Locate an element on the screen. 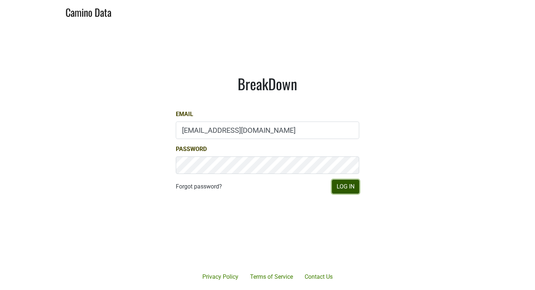 The image size is (535, 290). a: Privacy Policy is located at coordinates (220, 277).